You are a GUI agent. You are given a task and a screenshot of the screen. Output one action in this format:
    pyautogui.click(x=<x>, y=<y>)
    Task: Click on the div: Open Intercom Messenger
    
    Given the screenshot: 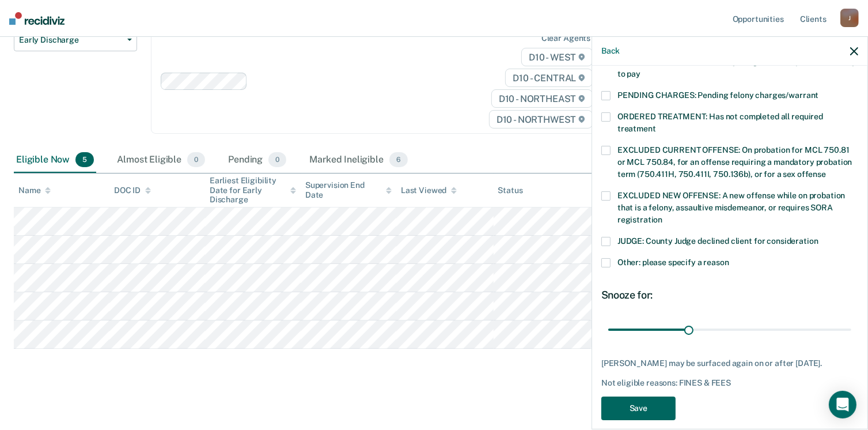 What is the action you would take?
    pyautogui.click(x=843, y=405)
    